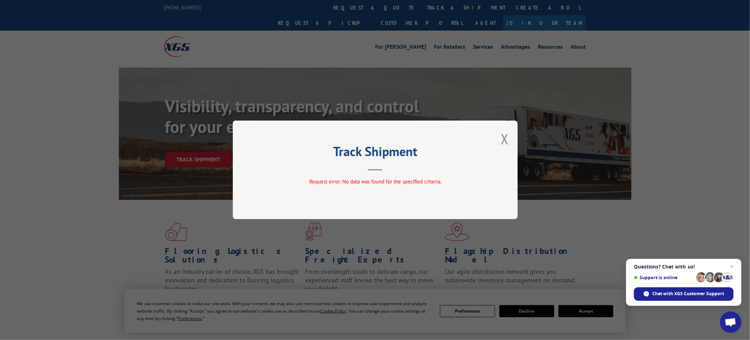 The width and height of the screenshot is (750, 340). Describe the element at coordinates (684, 267) in the screenshot. I see `span: Questions? Chat with us!` at that location.